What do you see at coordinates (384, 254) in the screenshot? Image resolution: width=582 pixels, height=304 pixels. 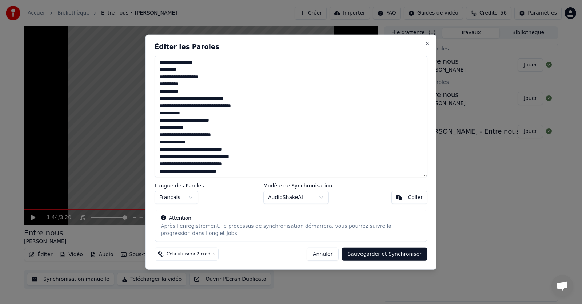 I see `button: Sauvegarder et Synchroniser` at bounding box center [384, 254].